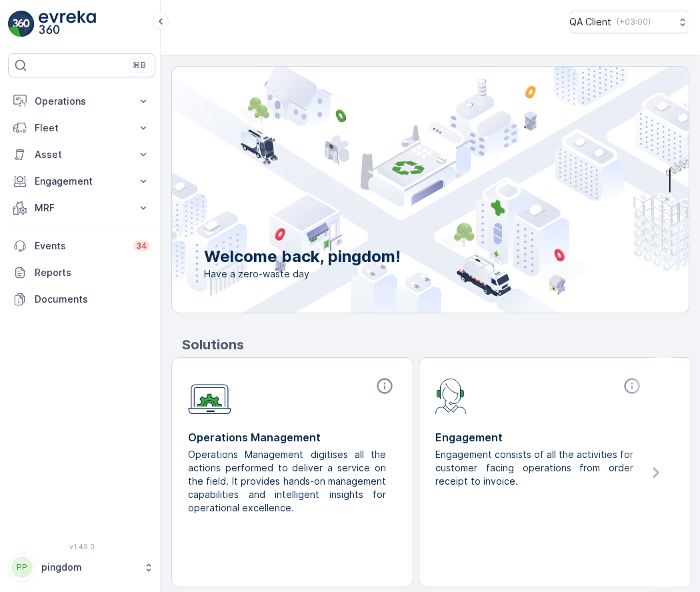 This screenshot has height=592, width=700. I want to click on p: Operations Management digitises all the actions performed to deliver a service on the field. It p..., so click(287, 481).